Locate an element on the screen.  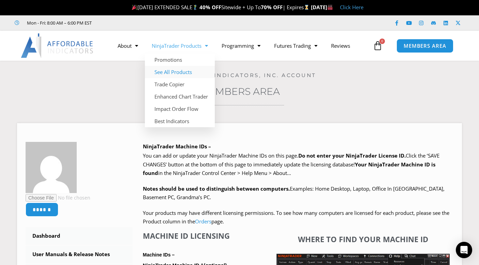
a: Best Indicators is located at coordinates (180, 121).